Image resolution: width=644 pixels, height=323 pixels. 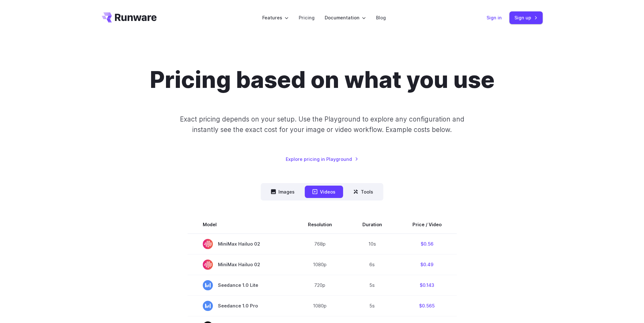 I want to click on td: 6s, so click(x=372, y=264).